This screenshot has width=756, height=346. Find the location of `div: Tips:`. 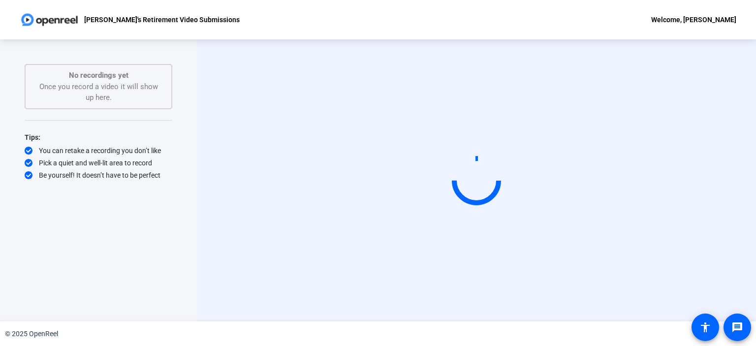

div: Tips: is located at coordinates (98, 137).